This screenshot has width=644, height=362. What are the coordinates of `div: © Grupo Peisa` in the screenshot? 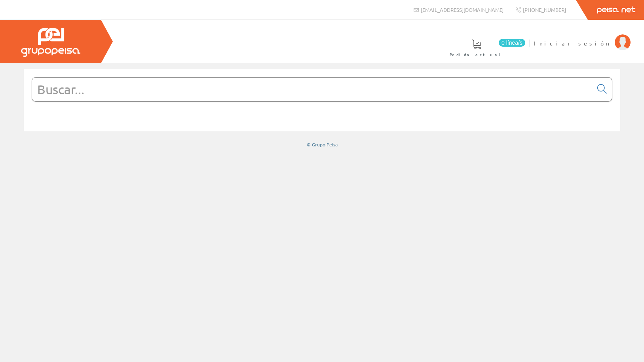 It's located at (322, 144).